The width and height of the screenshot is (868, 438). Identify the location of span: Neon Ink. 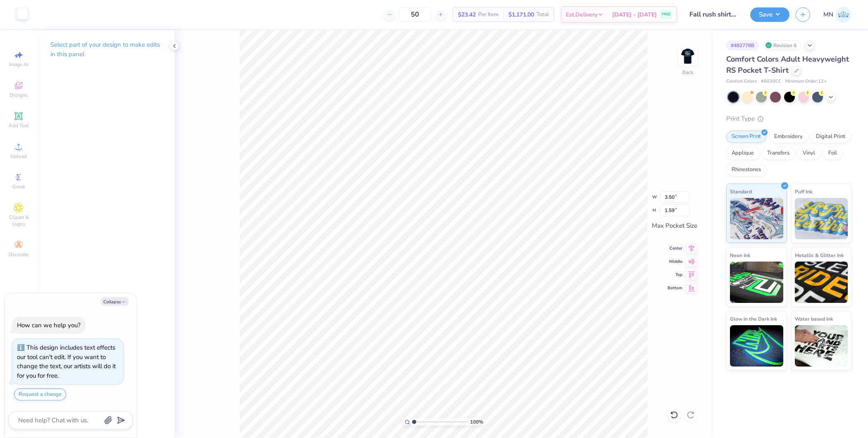
(740, 255).